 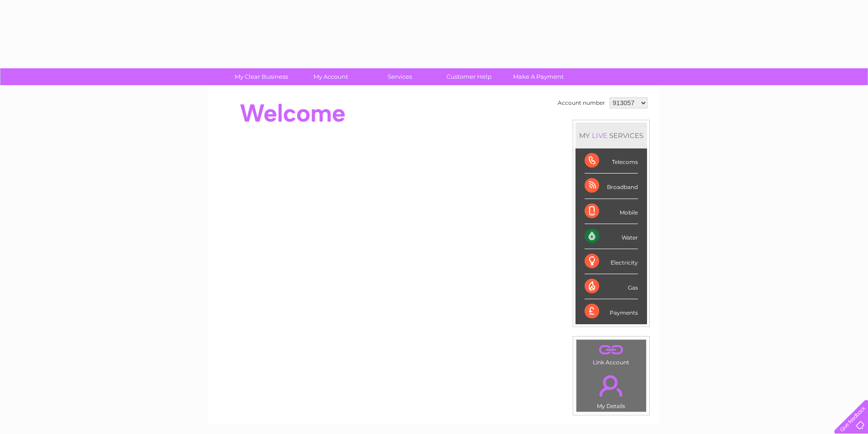 I want to click on div: Telecoms, so click(x=611, y=160).